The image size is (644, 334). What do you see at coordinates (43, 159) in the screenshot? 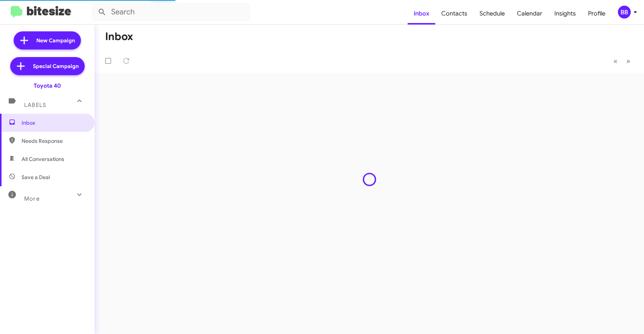
I see `span: All Conversations` at bounding box center [43, 159].